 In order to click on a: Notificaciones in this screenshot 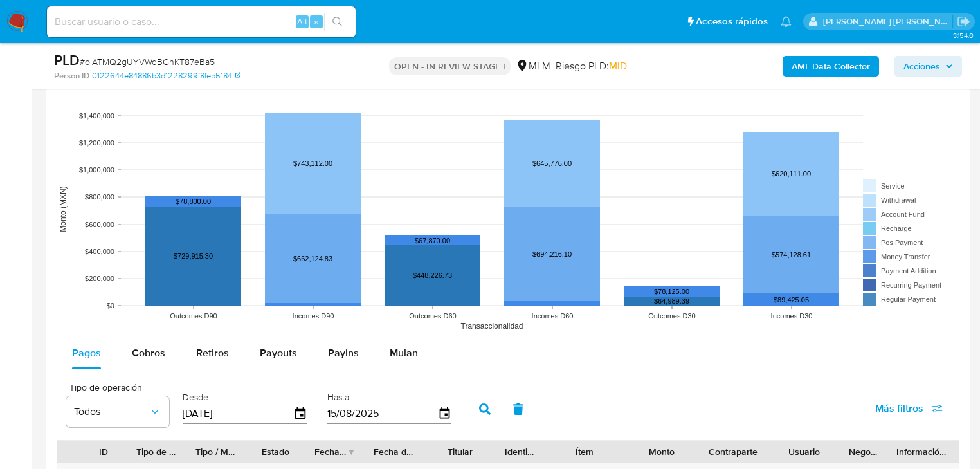, I will do `click(786, 21)`.